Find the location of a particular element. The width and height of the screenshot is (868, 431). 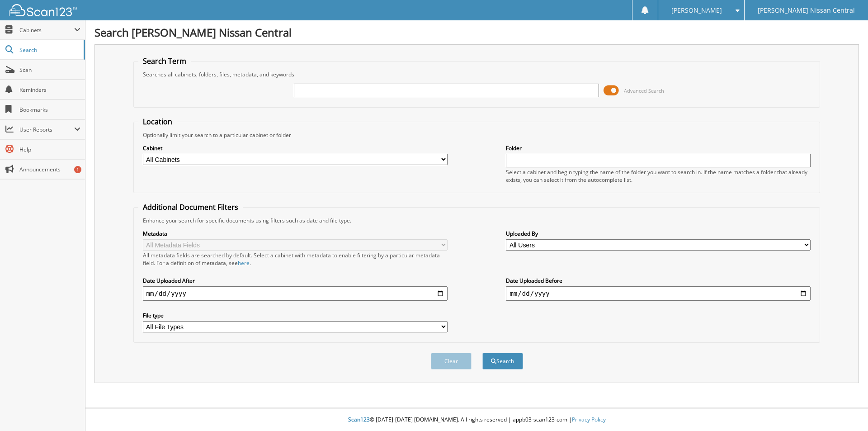

div: Enhance your search for specific documents using filters such as date and file type. is located at coordinates (477, 220).